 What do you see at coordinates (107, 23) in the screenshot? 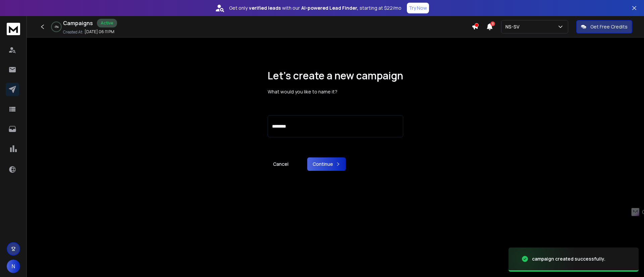
I see `div: Active` at bounding box center [107, 23].